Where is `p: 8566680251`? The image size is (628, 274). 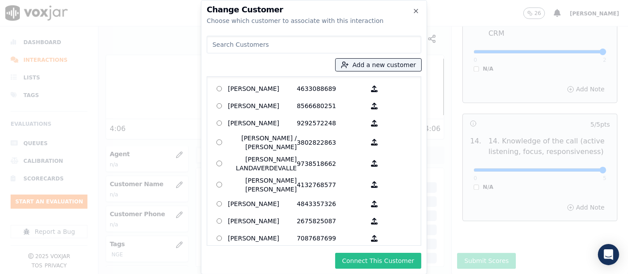
p: 8566680251 is located at coordinates (331, 106).